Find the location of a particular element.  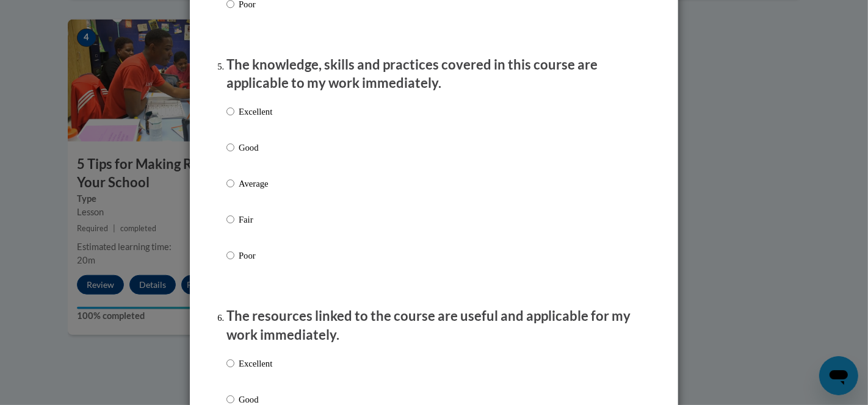

p: Poor is located at coordinates (255, 256).